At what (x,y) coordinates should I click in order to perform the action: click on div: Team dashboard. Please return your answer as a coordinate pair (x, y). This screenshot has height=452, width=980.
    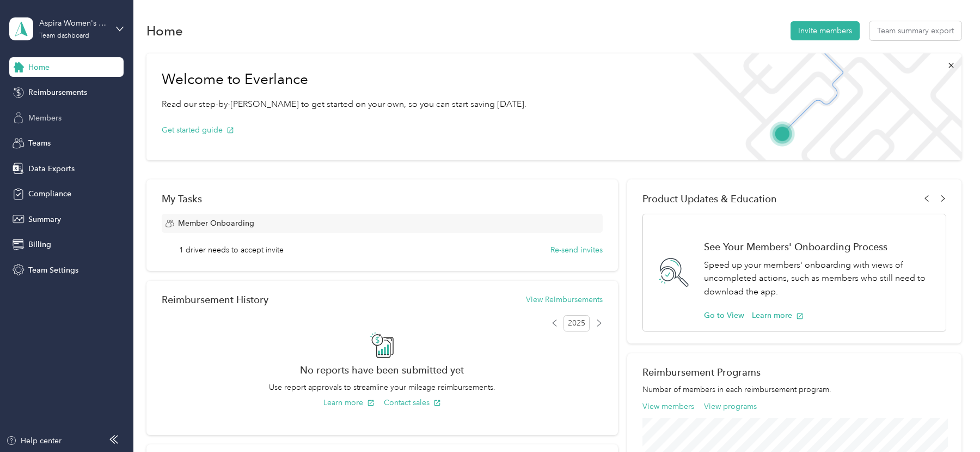
    Looking at the image, I should click on (64, 36).